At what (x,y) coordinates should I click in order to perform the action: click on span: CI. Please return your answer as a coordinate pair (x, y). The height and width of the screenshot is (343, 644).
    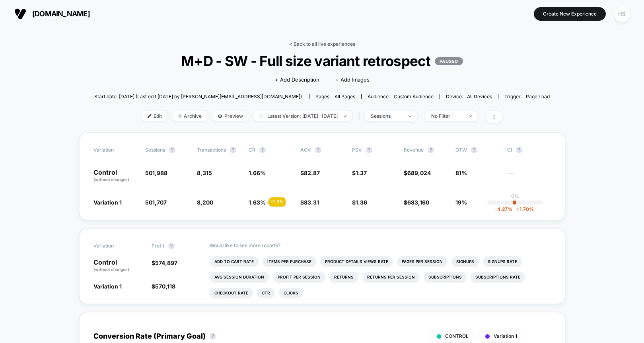
    Looking at the image, I should click on (529, 150).